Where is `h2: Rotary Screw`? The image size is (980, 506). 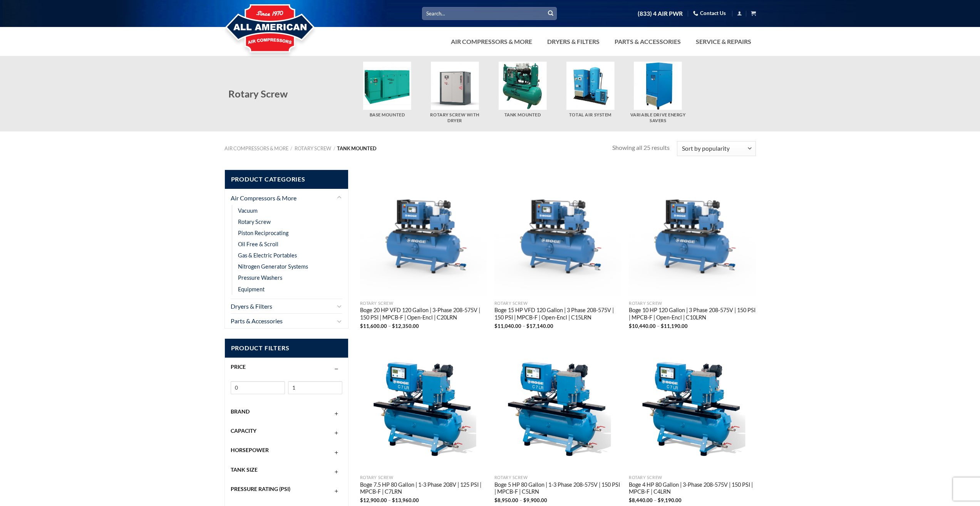
h2: Rotary Screw is located at coordinates (292, 93).